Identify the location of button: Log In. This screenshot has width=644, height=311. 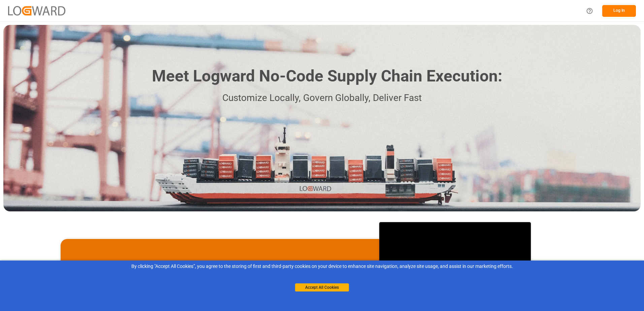
(619, 11).